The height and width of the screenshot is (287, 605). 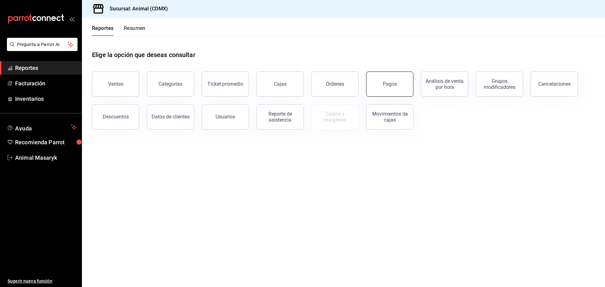 I want to click on div: Cancelaciones, so click(x=554, y=84).